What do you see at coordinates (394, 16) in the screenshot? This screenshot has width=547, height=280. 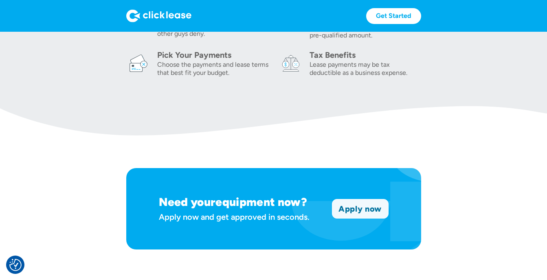 I see `a: Get Started` at bounding box center [394, 16].